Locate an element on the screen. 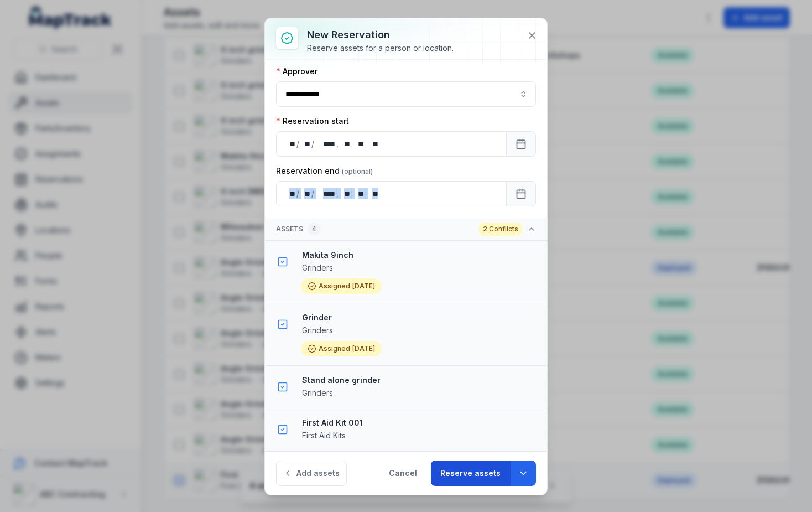  div: Reserve assets for a person or location. is located at coordinates (380, 48).